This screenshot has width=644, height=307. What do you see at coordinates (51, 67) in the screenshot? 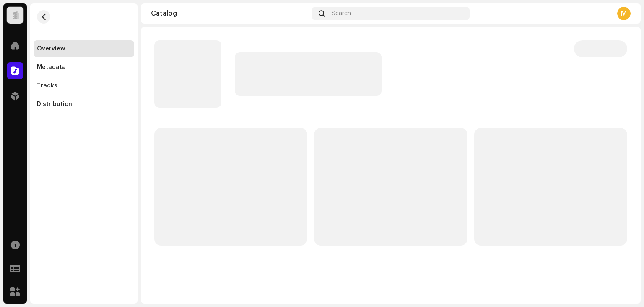
I see `div: Metadata` at bounding box center [51, 67].